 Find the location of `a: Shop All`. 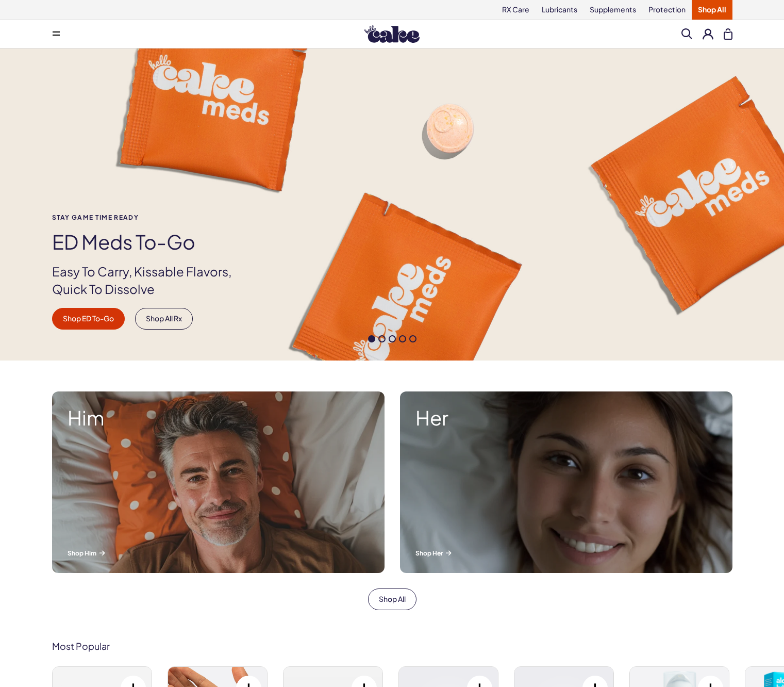

a: Shop All is located at coordinates (392, 599).